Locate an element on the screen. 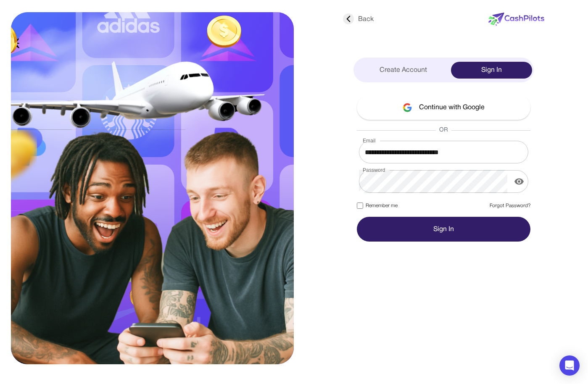 This screenshot has width=588, height=384. button: Sign In is located at coordinates (444, 229).